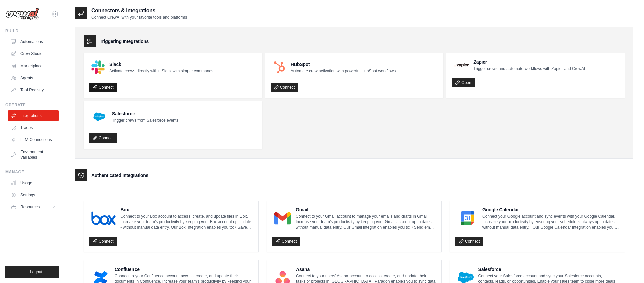 Image resolution: width=644 pixels, height=283 pixels. What do you see at coordinates (33, 66) in the screenshot?
I see `a: Marketplace` at bounding box center [33, 66].